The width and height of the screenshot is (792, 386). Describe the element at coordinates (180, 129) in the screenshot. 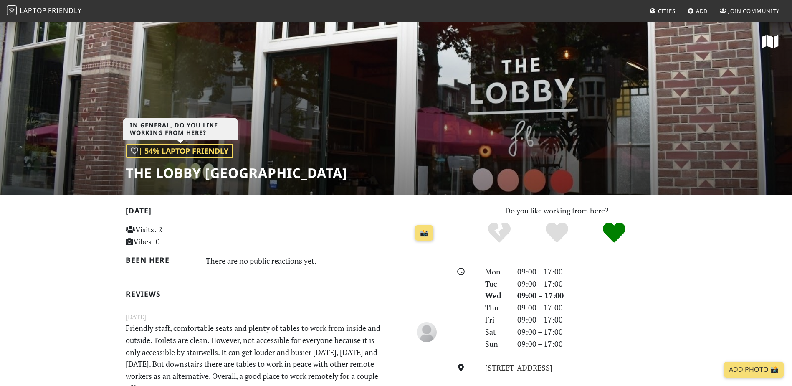

I see `h3: In general, do you like working from here?` at that location.